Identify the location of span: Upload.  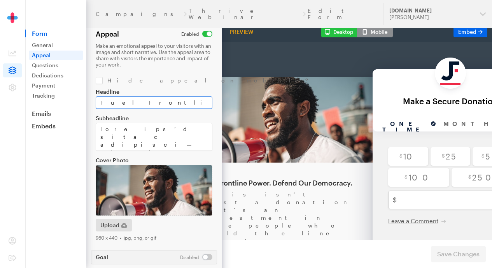
(110, 225).